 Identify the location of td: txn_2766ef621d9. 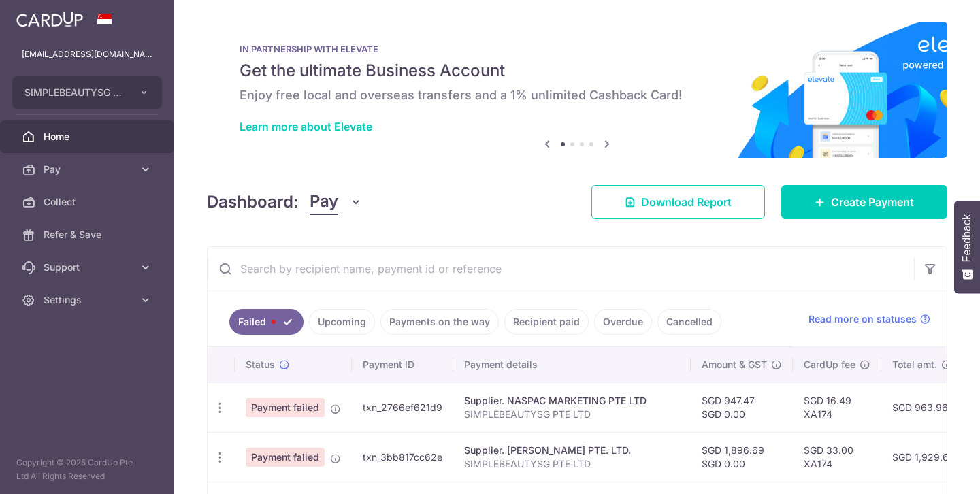
(402, 406).